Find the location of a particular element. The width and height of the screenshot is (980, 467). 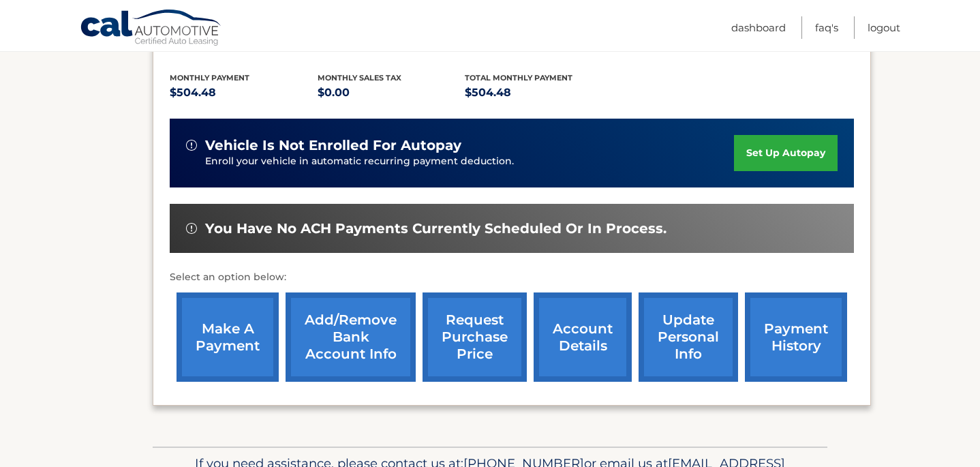

a: update personal info is located at coordinates (689, 337).